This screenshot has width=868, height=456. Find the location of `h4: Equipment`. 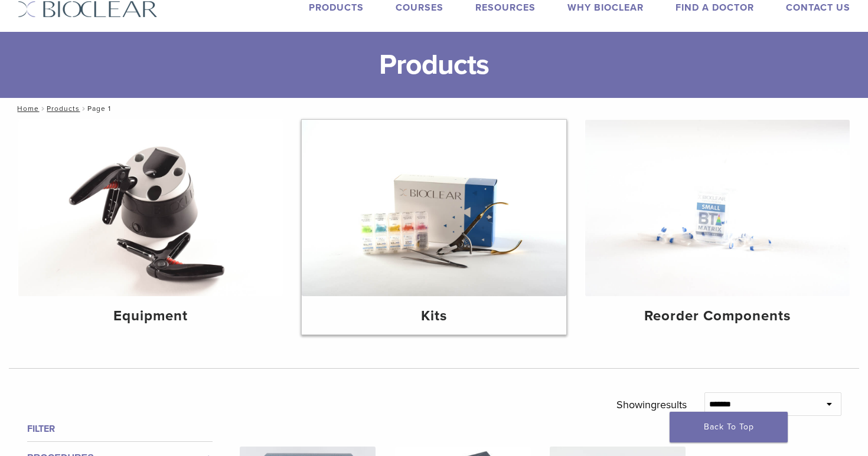

h4: Equipment is located at coordinates (151, 317).